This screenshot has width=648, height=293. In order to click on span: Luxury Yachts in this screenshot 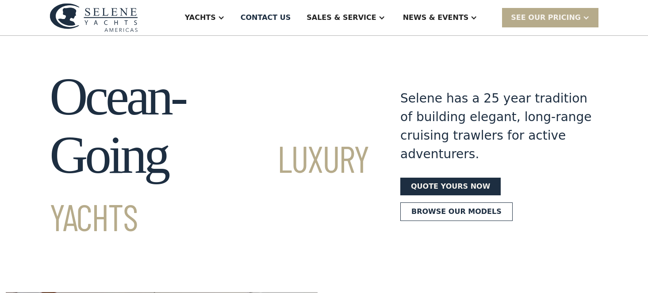, I will do `click(209, 187)`.